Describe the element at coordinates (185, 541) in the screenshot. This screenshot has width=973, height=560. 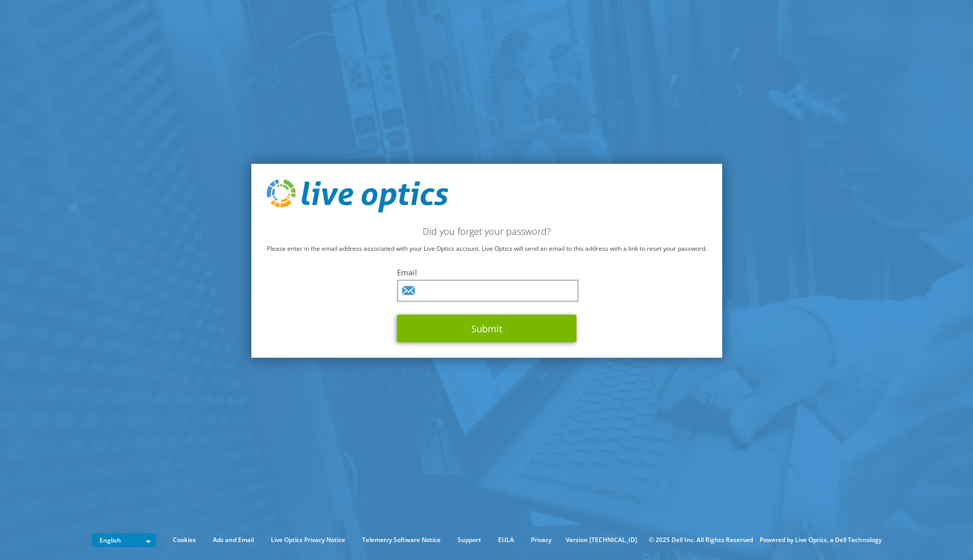
I see `a: Cookies` at that location.